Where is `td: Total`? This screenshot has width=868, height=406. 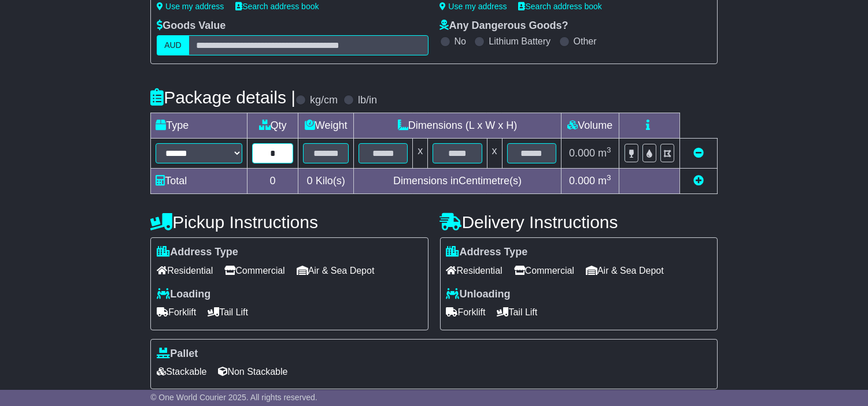 td: Total is located at coordinates (199, 181).